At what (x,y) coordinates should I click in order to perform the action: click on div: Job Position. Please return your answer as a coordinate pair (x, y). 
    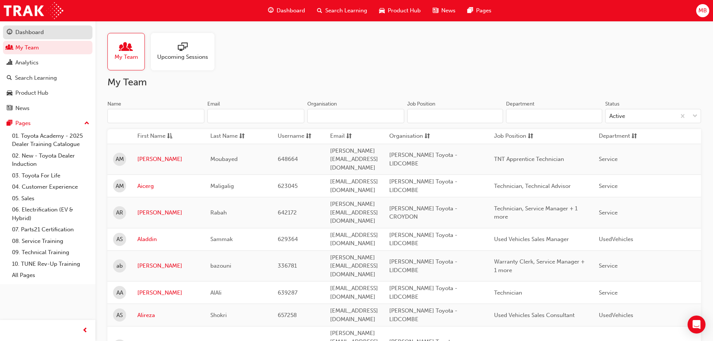
    Looking at the image, I should click on (421, 104).